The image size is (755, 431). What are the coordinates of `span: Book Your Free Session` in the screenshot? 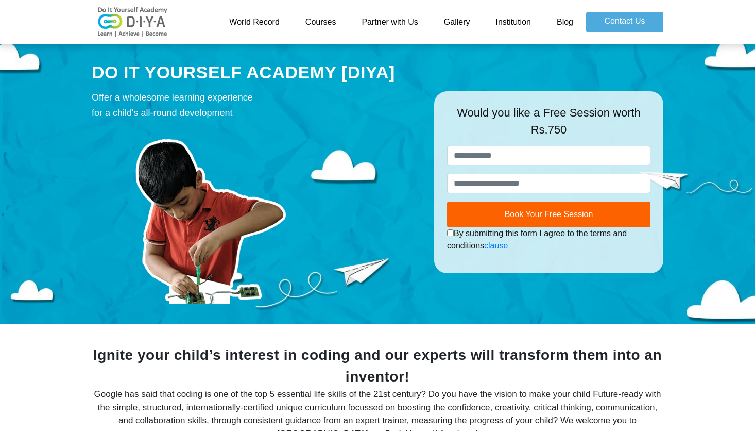 It's located at (549, 214).